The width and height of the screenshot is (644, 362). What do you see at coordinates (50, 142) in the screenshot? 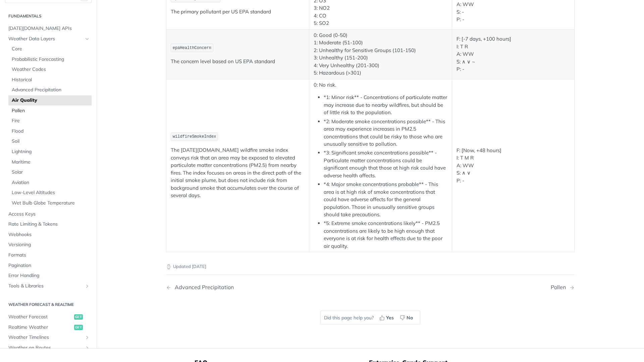
I see `span: Soil` at bounding box center [50, 142].